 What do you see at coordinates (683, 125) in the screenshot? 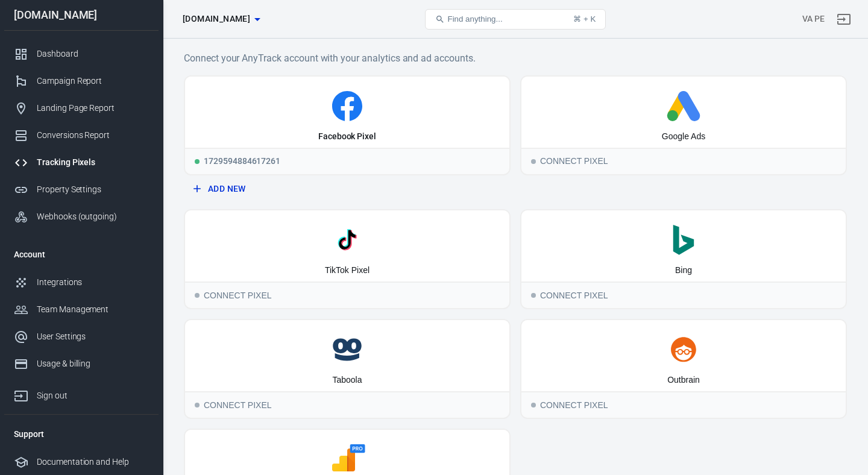
I see `button: Google AdsConnect PixelConnect Pixel` at bounding box center [683, 125].